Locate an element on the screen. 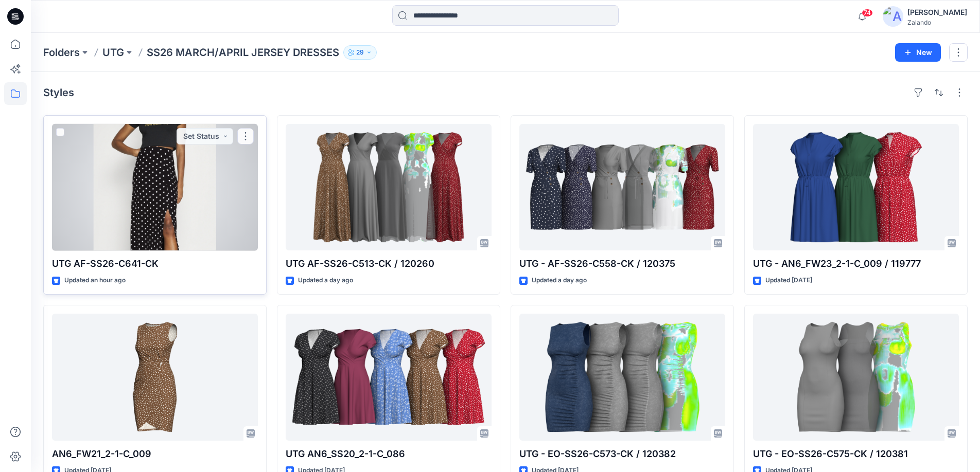  button: 29 is located at coordinates (360, 52).